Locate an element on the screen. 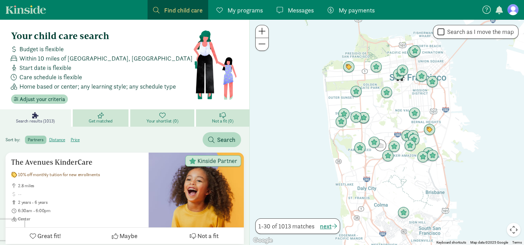  span: Search is located at coordinates (226, 139).